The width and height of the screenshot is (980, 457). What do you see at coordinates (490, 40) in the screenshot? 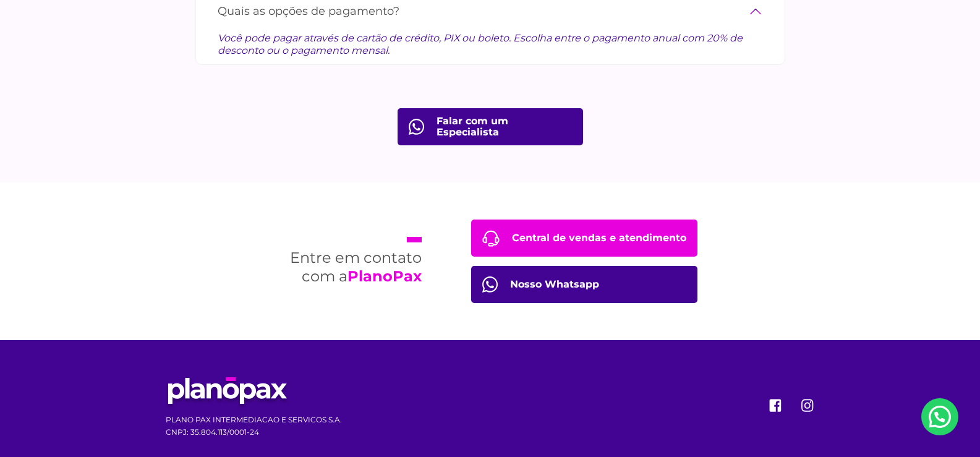
I see `div: Você pode pagar através de cartão de crédito, PIX ou boleto. Escolha entre o pagamento anual com ...` at bounding box center [490, 40].